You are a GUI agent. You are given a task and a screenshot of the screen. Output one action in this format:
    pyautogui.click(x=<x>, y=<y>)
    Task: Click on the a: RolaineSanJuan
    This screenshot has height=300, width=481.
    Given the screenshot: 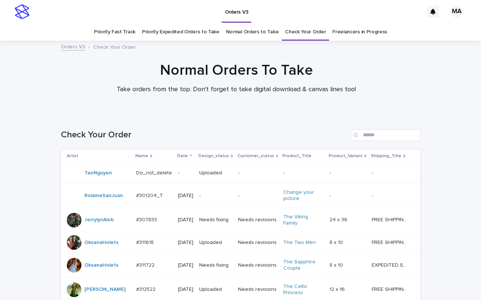 What is the action you would take?
    pyautogui.click(x=103, y=196)
    